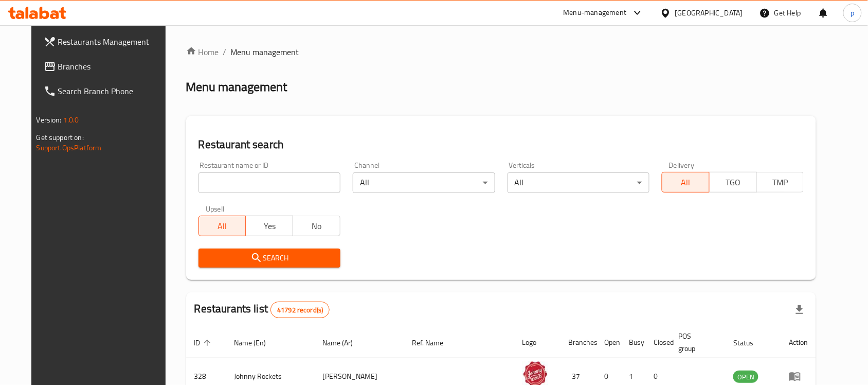 This screenshot has width=868, height=385. What do you see at coordinates (733, 182) in the screenshot?
I see `span: TGO` at bounding box center [733, 182].